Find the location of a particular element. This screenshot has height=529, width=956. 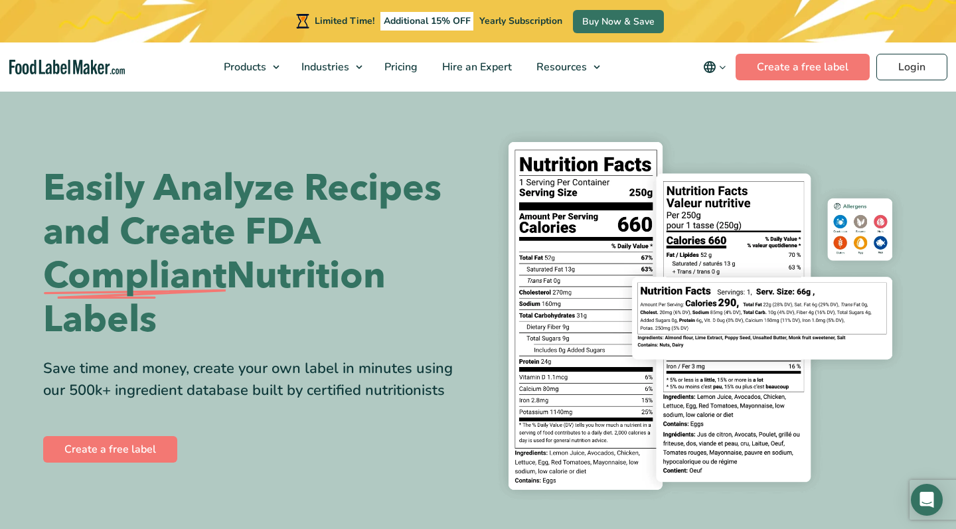

span: Limited Time! is located at coordinates (344, 21).